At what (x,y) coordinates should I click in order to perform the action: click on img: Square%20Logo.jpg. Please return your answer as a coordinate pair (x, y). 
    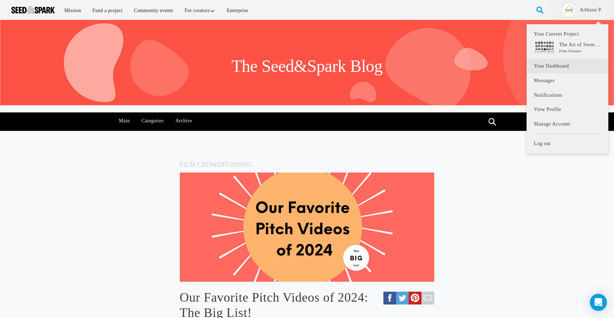
    Looking at the image, I should click on (569, 10).